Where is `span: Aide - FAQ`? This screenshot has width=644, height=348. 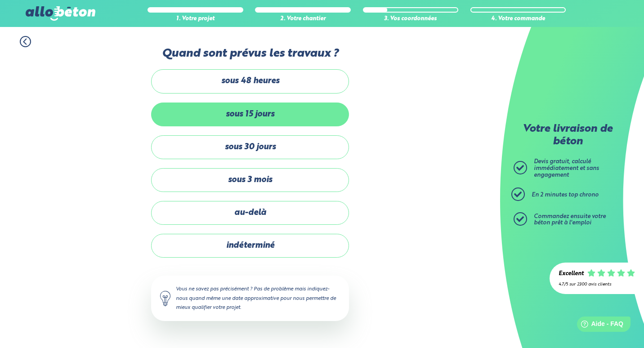
span: Aide - FAQ is located at coordinates (43, 11).